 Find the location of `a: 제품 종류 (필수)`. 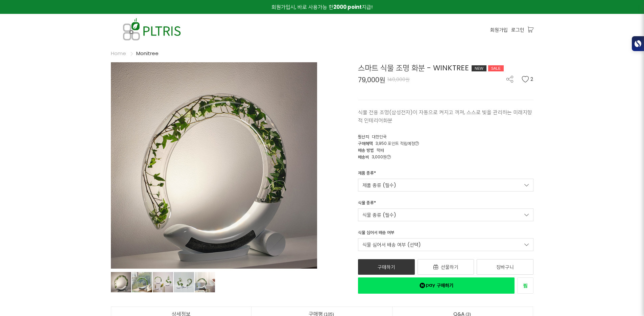

a: 제품 종류 (필수) is located at coordinates (445, 185).